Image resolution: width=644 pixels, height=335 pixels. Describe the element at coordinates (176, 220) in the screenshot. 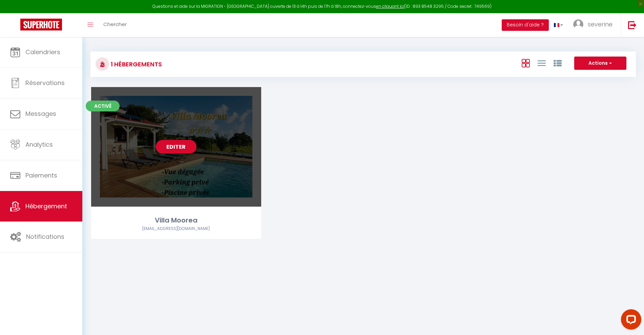

I see `div: Villa Moorea` at that location.